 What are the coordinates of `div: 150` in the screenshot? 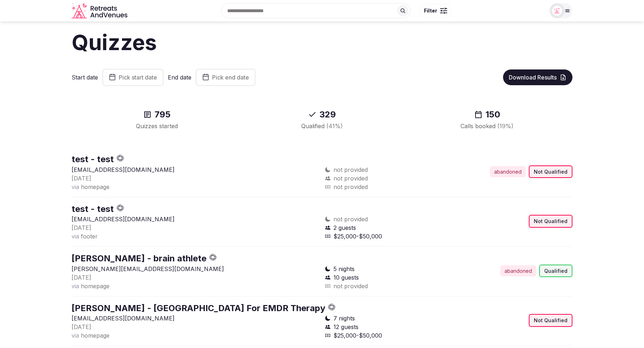 It's located at (487, 115).